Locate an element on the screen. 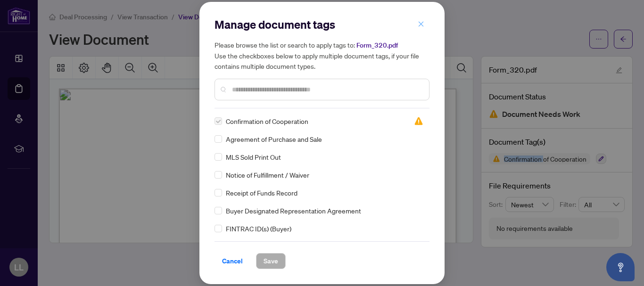 The image size is (644, 286). button: Cancel is located at coordinates (232, 261).